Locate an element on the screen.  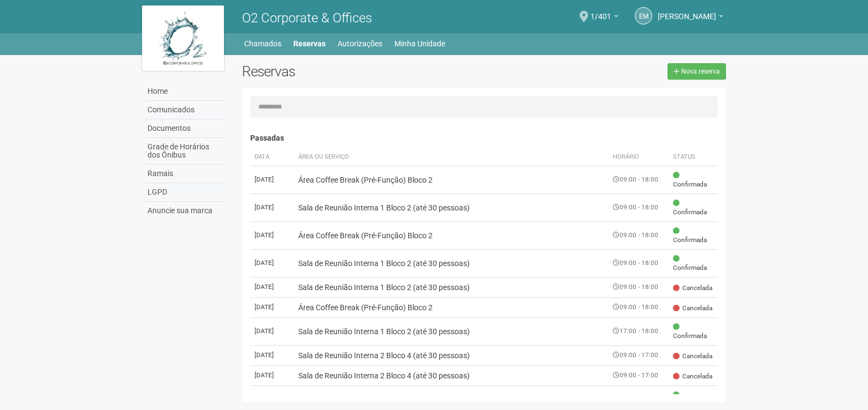
th: Status is located at coordinates (693, 157).